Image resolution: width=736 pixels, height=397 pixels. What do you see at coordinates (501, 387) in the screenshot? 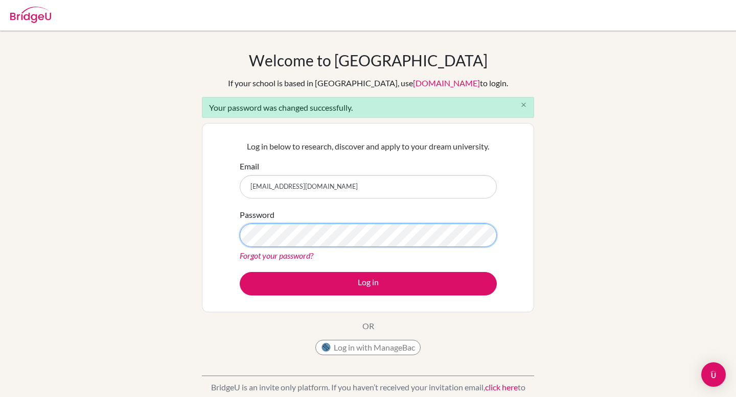
I see `a: click here` at bounding box center [501, 387].